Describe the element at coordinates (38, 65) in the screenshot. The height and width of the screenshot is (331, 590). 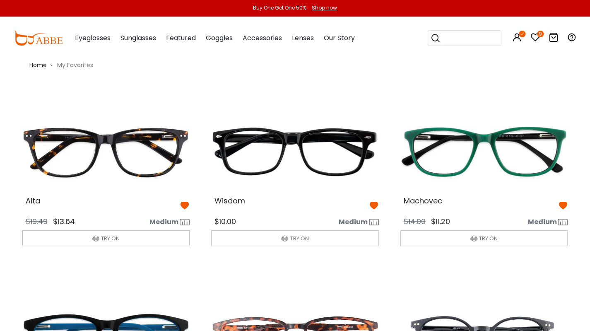
I see `a: Home` at that location.